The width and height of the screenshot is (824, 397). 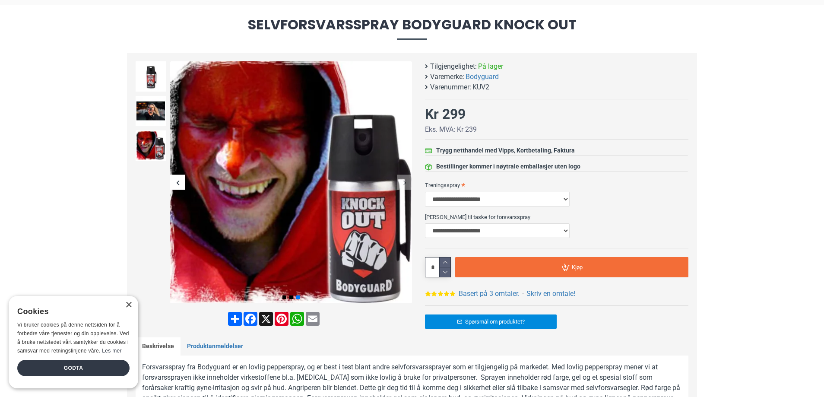 What do you see at coordinates (297, 319) in the screenshot?
I see `a: WhatsApp` at bounding box center [297, 319].